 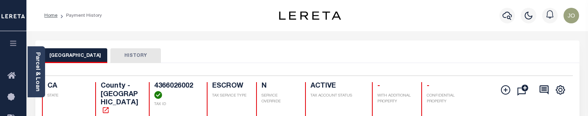 I want to click on a: Home, so click(x=51, y=16).